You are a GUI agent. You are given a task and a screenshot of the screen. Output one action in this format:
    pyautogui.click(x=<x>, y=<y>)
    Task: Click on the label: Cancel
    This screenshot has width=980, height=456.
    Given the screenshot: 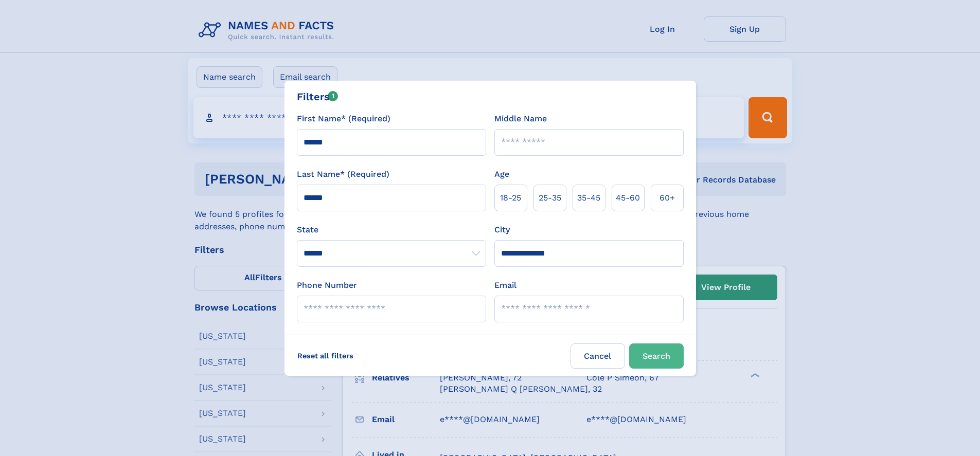 What is the action you would take?
    pyautogui.click(x=597, y=356)
    